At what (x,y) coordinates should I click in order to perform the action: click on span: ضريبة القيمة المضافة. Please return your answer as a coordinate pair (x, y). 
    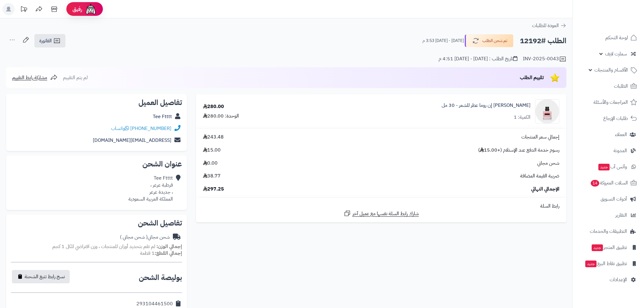
    Looking at the image, I should click on (540, 175).